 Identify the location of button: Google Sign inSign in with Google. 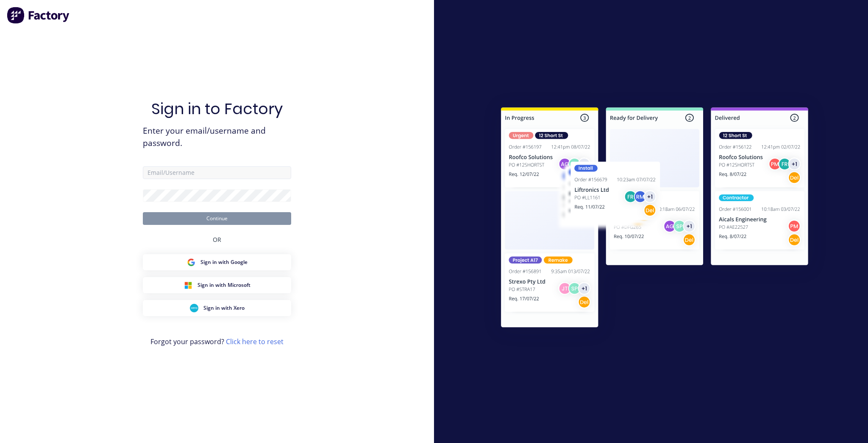
(217, 262).